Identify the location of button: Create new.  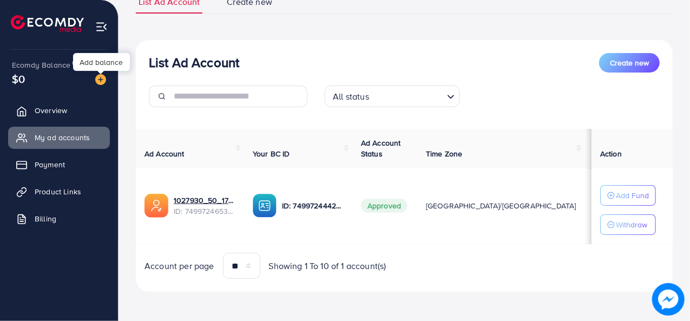
(629, 63).